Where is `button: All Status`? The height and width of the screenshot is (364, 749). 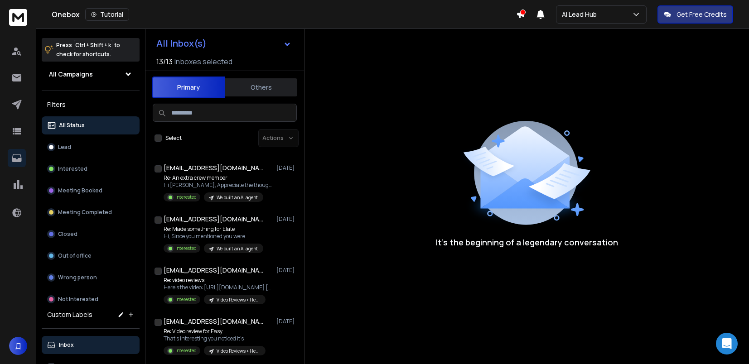 button: All Status is located at coordinates (91, 126).